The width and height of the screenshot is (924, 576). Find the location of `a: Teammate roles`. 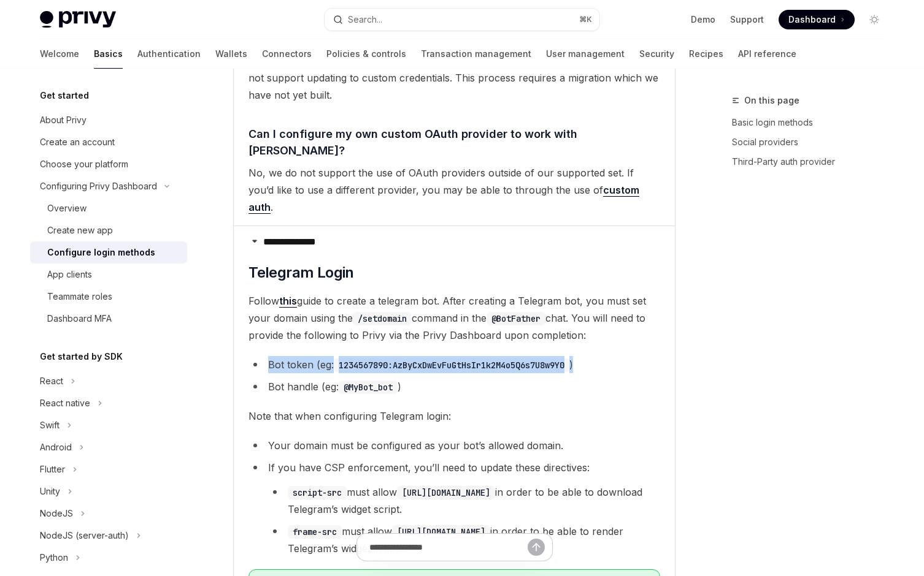

a: Teammate roles is located at coordinates (109, 297).